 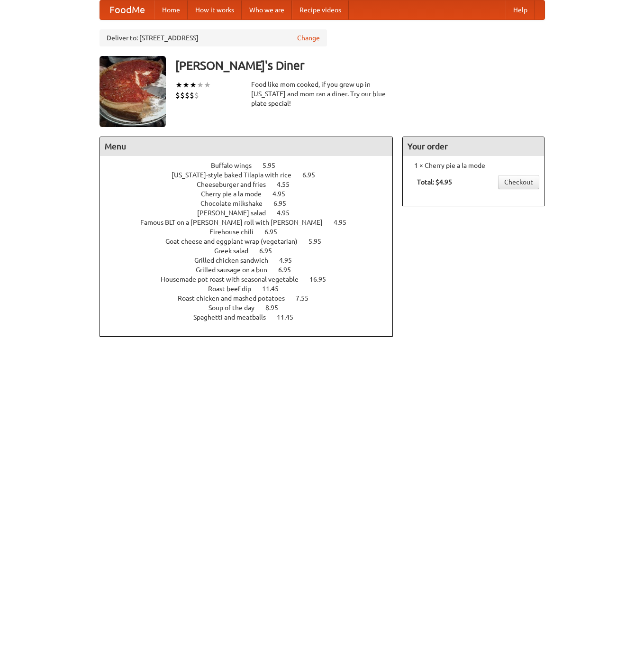 What do you see at coordinates (307, 298) in the screenshot?
I see `span: 7.55` at bounding box center [307, 298].